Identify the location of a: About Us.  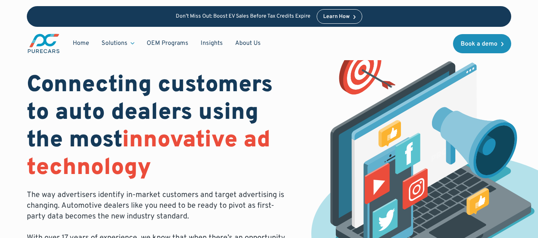
(248, 43).